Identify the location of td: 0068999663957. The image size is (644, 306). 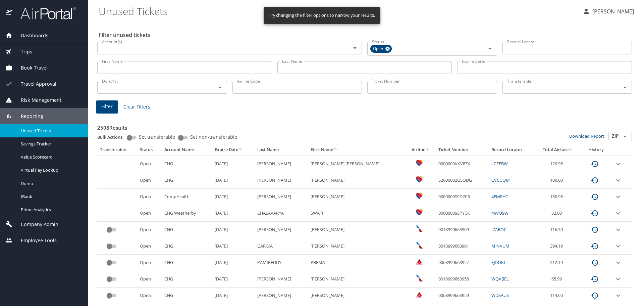
(462, 263).